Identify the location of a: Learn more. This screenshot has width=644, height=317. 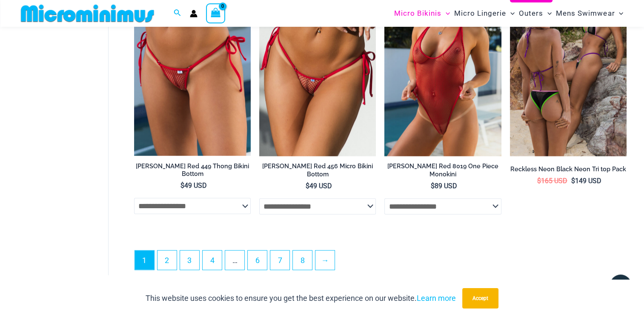
(436, 298).